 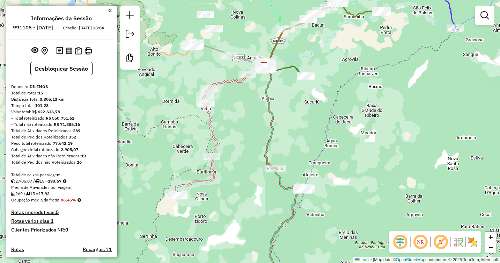 I want to click on a: OpenStreetMap, so click(x=411, y=259).